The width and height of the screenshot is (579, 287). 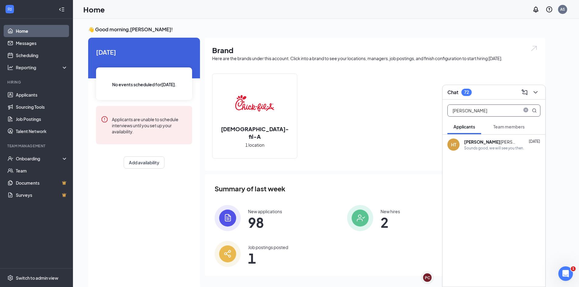 What do you see at coordinates (10, 67) in the screenshot?
I see `svg: Analysis` at bounding box center [10, 67].